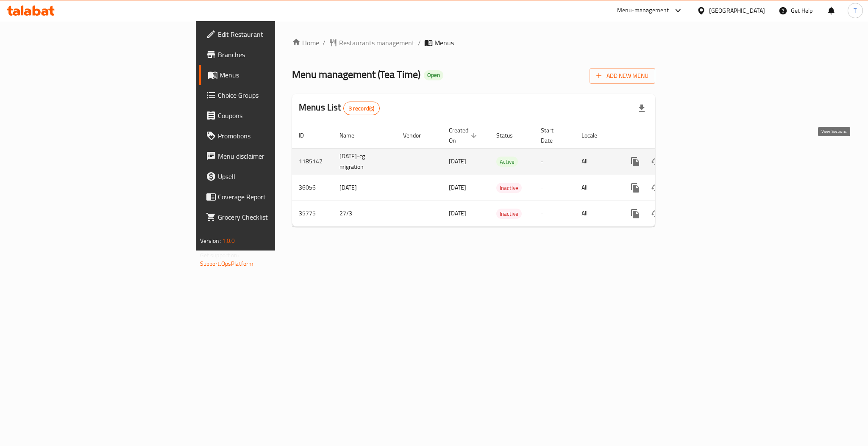 The height and width of the screenshot is (446, 868). I want to click on a: Branches, so click(270, 55).